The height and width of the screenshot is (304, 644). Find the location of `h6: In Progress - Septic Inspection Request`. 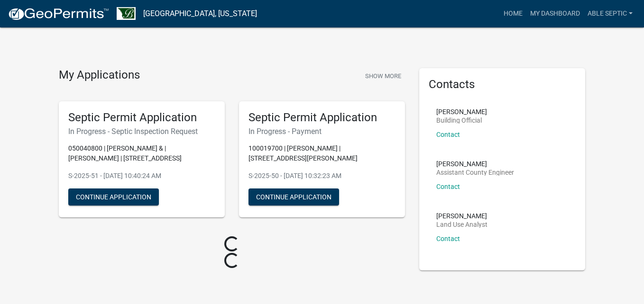

h6: In Progress - Septic Inspection Request is located at coordinates (142, 131).